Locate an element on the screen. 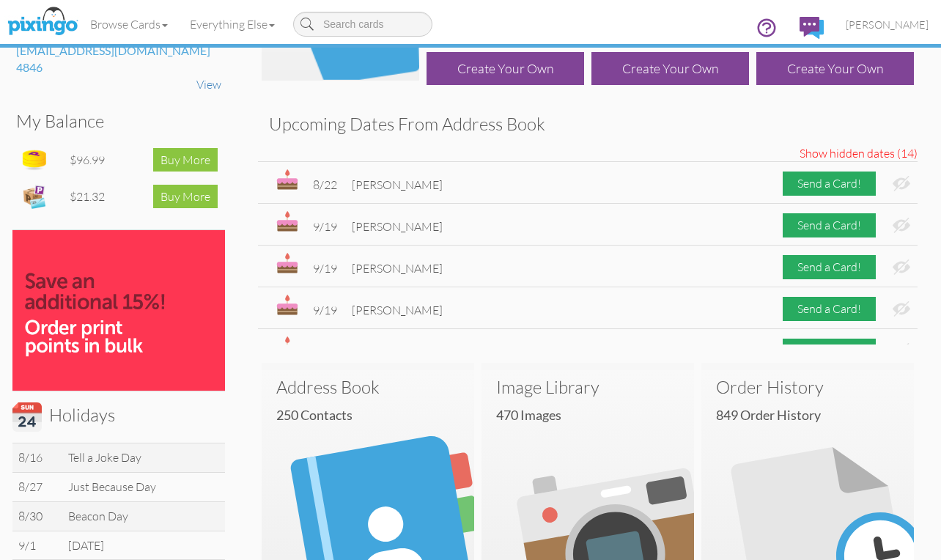 Image resolution: width=941 pixels, height=560 pixels. td: $21.32 is located at coordinates (95, 196).